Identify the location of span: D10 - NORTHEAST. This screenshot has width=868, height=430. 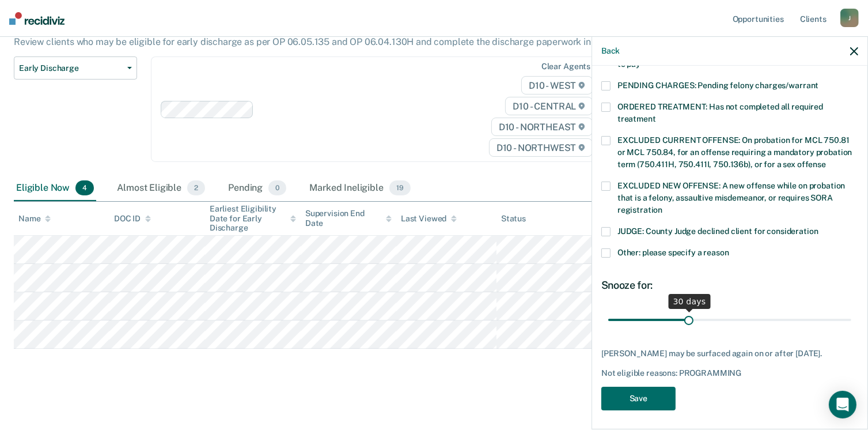
(542, 127).